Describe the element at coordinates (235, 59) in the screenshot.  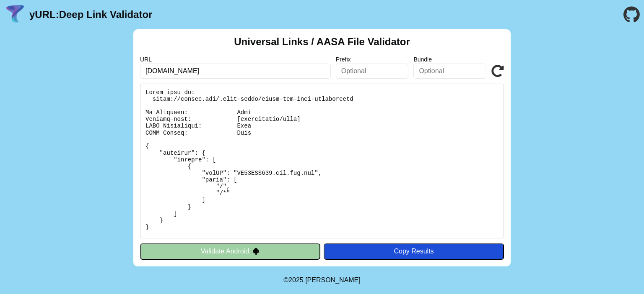
I see `label: URL` at that location.